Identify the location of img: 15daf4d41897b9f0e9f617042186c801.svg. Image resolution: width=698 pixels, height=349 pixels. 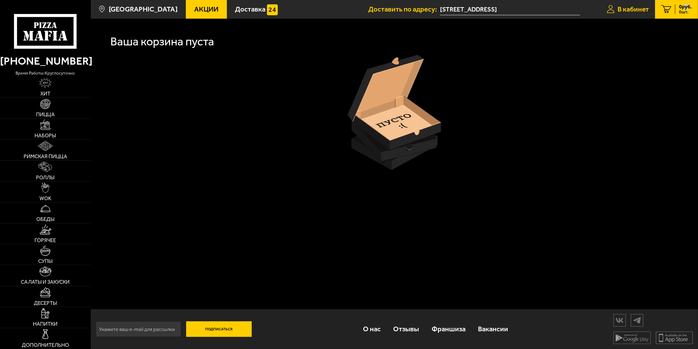
(272, 10).